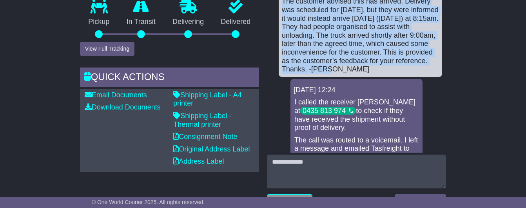 Image resolution: width=526 pixels, height=208 pixels. What do you see at coordinates (207, 99) in the screenshot?
I see `a: Shipping Label - A4 printer` at bounding box center [207, 99].